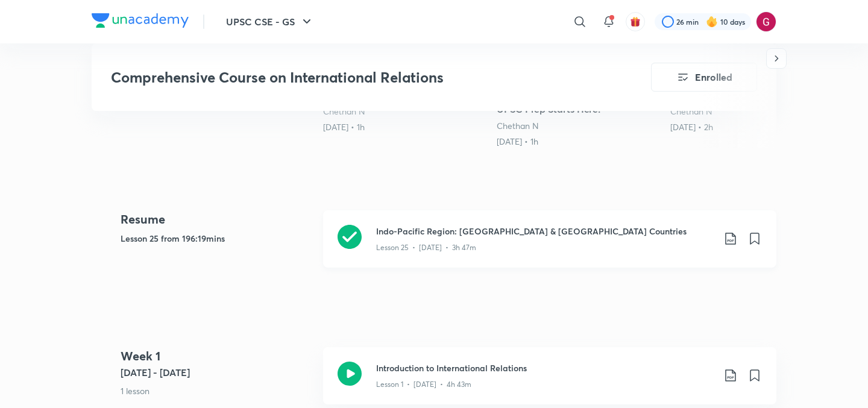 This screenshot has width=868, height=408. I want to click on img: avatar, so click(635, 22).